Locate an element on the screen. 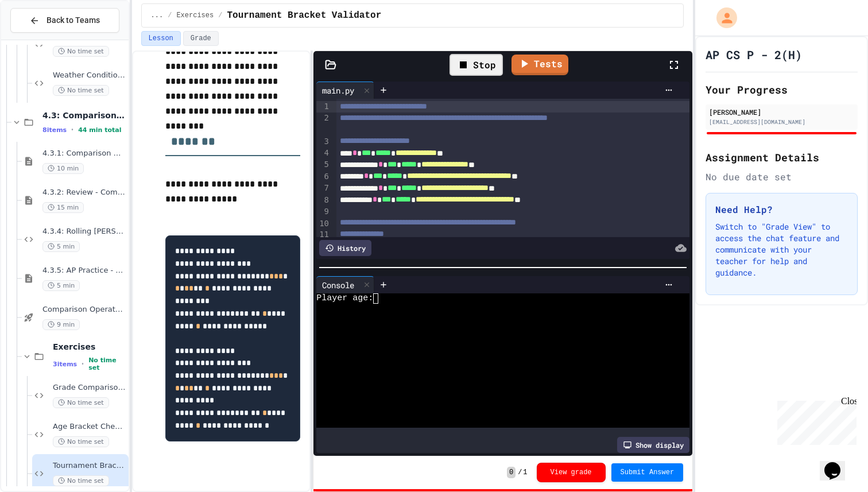 The height and width of the screenshot is (492, 868). span: Weather Conditions Checker is located at coordinates (90, 75).